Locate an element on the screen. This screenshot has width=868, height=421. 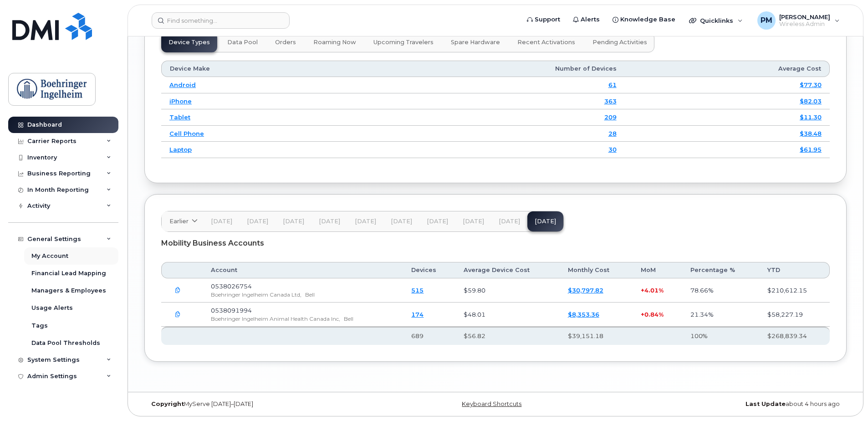
td: $48.01 is located at coordinates (508, 315).